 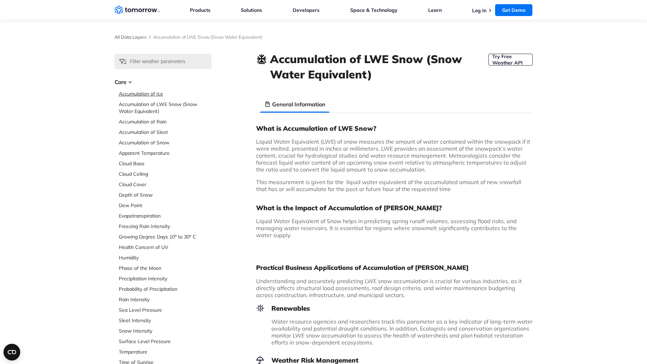 I want to click on li: General Information, so click(x=295, y=104).